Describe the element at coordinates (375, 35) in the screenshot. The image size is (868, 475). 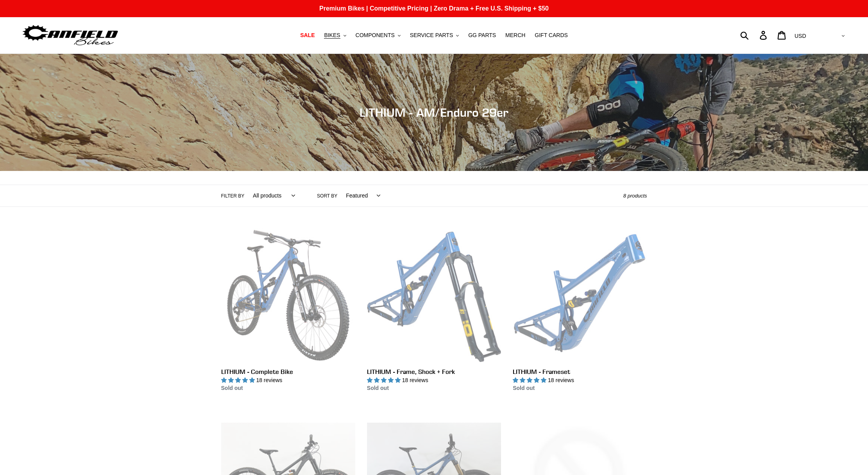
I see `span: COMPONENTS` at that location.